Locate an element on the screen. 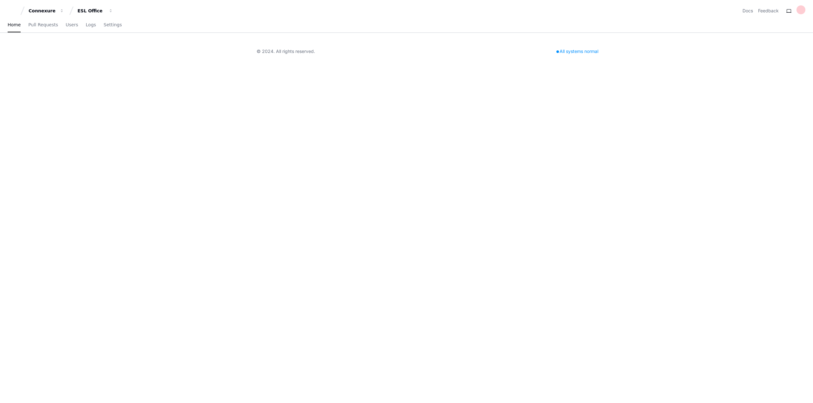 The image size is (813, 403). span: Settings is located at coordinates (112, 25).